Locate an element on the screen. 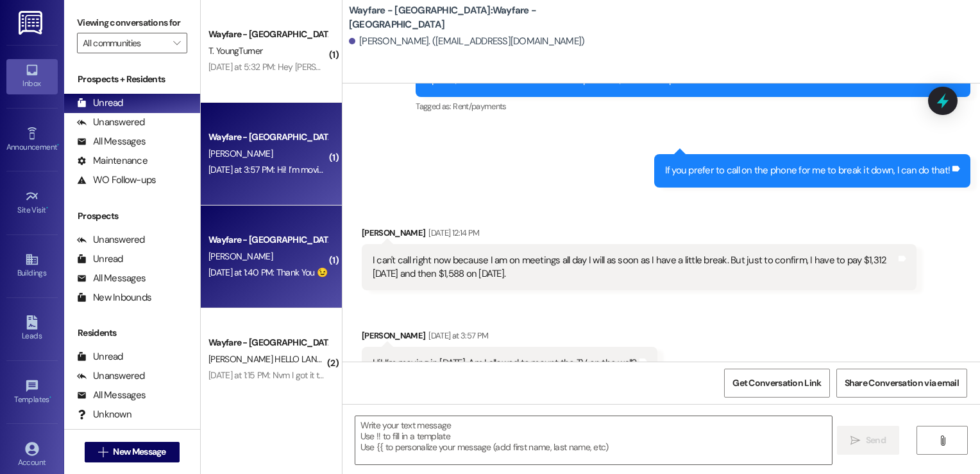 The width and height of the screenshot is (980, 474). span: Rent/payments is located at coordinates (480, 106).